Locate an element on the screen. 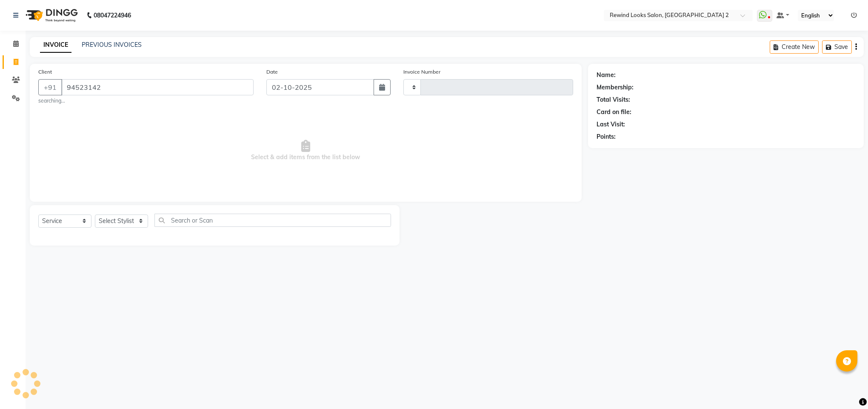 This screenshot has height=409, width=868. input: Search by Name/Mobile/Email/Code is located at coordinates (157, 88).